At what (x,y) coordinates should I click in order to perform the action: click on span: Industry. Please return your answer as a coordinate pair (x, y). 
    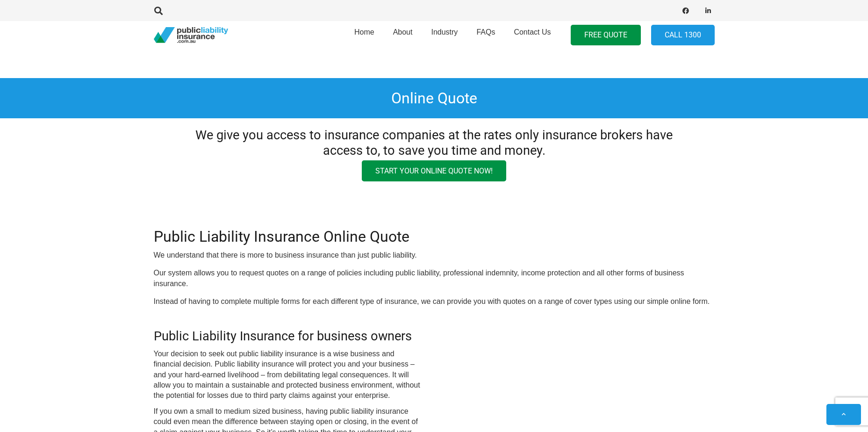
    Looking at the image, I should click on (444, 32).